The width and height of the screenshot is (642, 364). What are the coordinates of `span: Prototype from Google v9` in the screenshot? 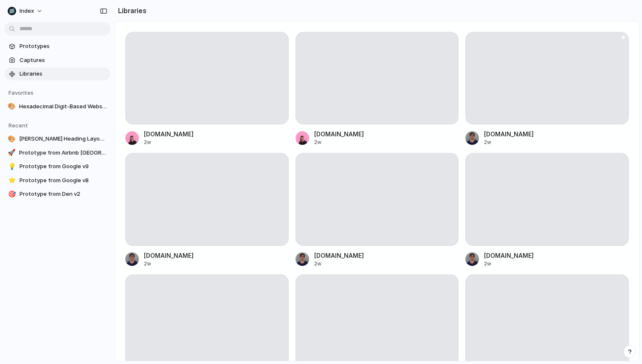 It's located at (63, 167).